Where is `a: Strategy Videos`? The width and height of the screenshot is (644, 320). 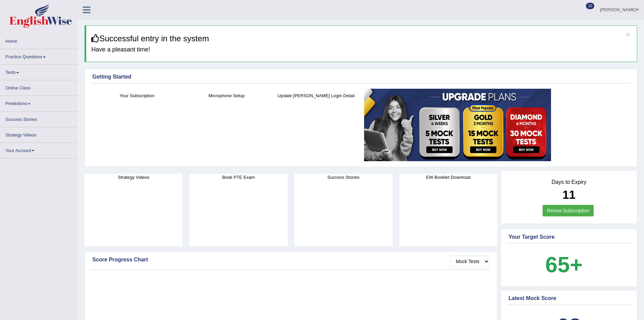 a: Strategy Videos is located at coordinates (39, 134).